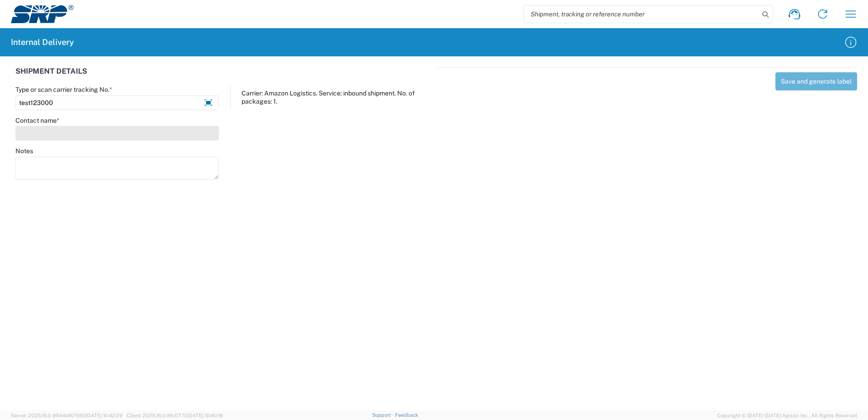 This screenshot has width=868, height=420. I want to click on div: Carrier: Amazon Logistics. Service: inbound shipment. No. of packages: 1., so click(336, 97).